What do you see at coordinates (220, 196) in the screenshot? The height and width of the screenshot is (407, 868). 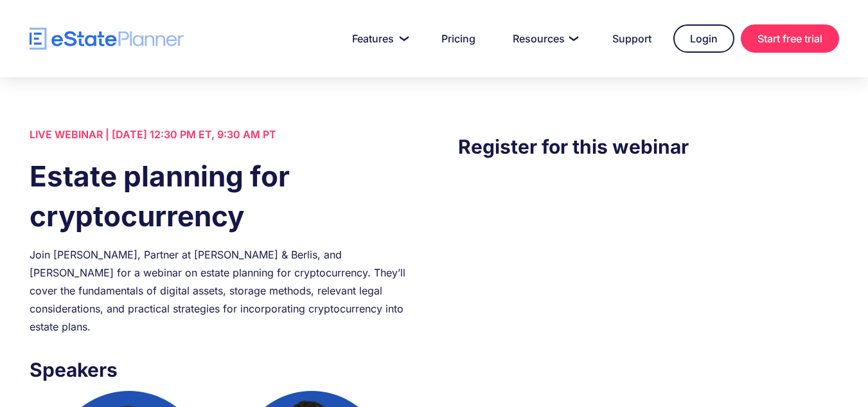 I see `h1: Estate planning for cryptocurrency` at bounding box center [220, 196].